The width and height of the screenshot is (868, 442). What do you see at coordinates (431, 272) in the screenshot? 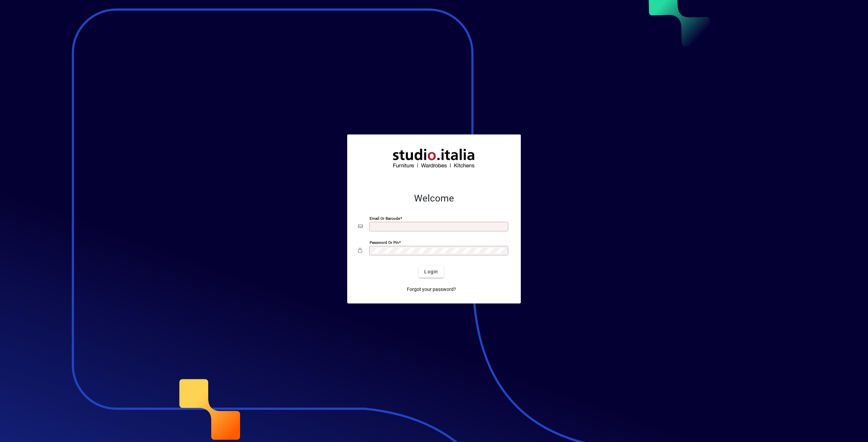
I see `button: Login` at bounding box center [431, 272].